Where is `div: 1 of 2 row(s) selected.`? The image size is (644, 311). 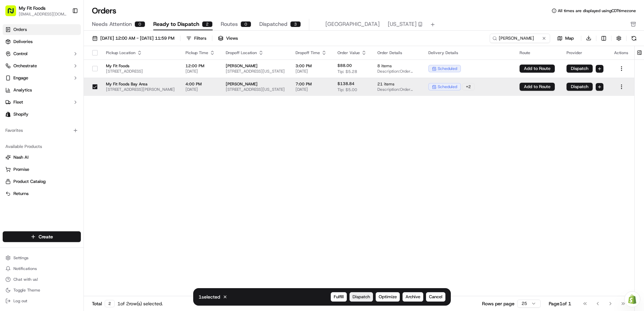 div: 1 of 2 row(s) selected. is located at coordinates (140, 303).